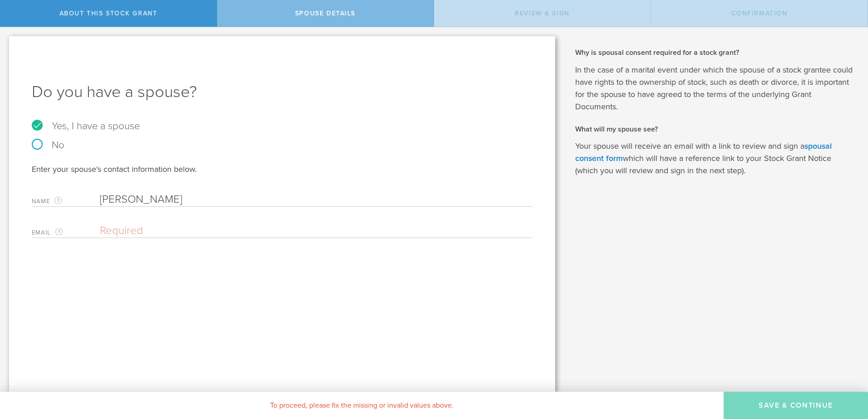  Describe the element at coordinates (542, 13) in the screenshot. I see `span: Review & Sign` at that location.